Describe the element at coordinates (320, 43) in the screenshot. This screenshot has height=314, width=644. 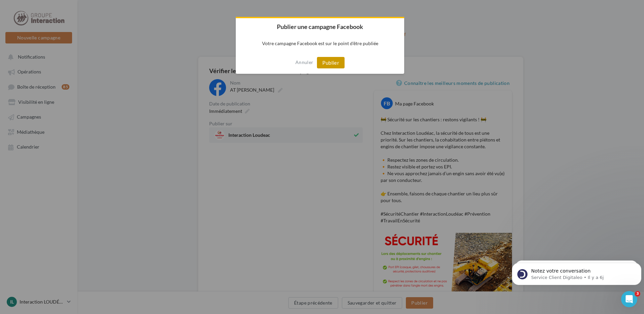
I see `p: Votre campagne Facebook est sur le point d'être publiée` at that location.